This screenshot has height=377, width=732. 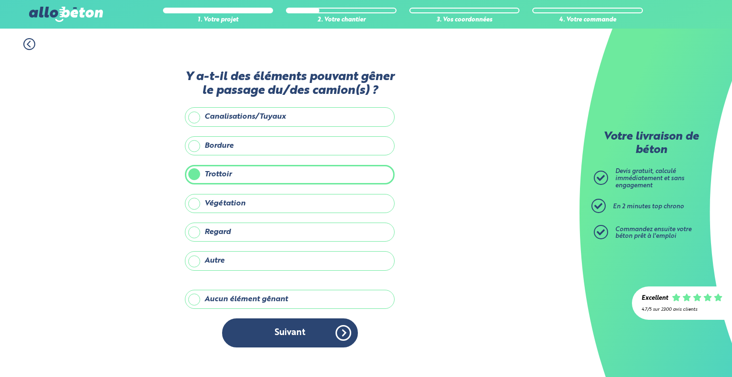 What do you see at coordinates (290, 232) in the screenshot?
I see `label: Regard` at bounding box center [290, 232].